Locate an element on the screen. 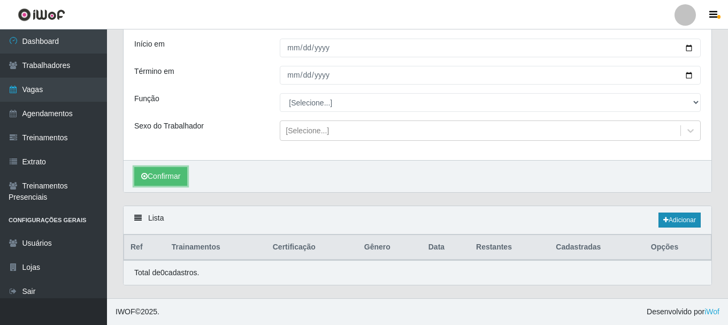 Image resolution: width=728 pixels, height=325 pixels. th: Ref is located at coordinates (144, 247).